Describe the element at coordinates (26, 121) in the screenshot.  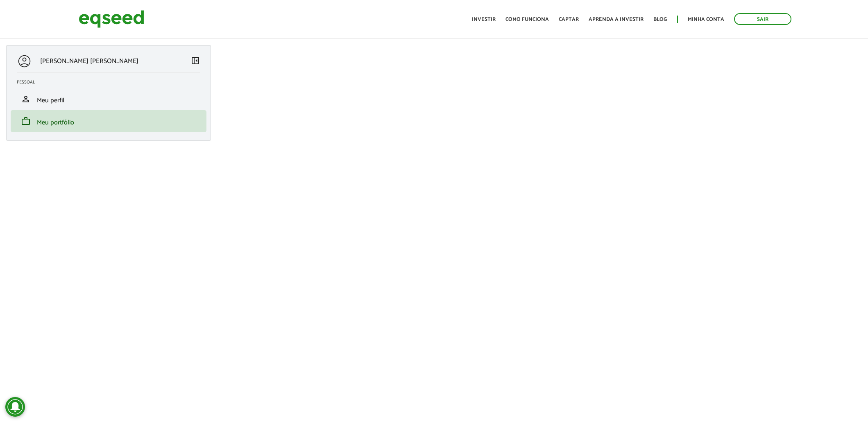
I see `span: work` at that location.